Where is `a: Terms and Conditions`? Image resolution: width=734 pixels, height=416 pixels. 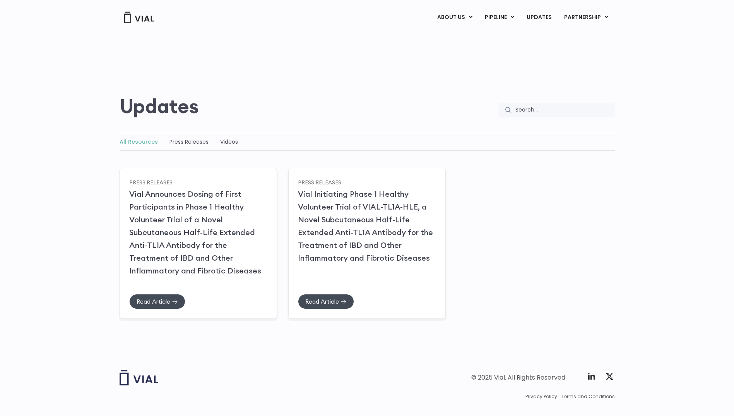
a: Terms and Conditions is located at coordinates (588, 396).